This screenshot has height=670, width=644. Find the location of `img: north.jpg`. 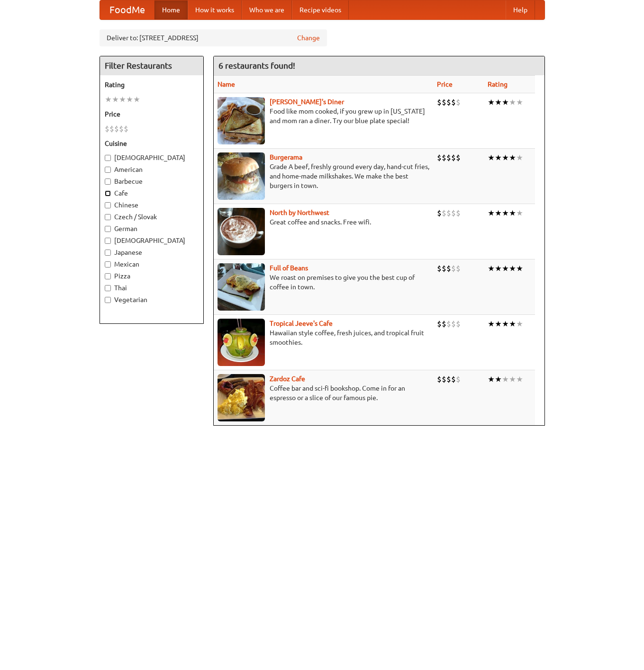

img: north.jpg is located at coordinates (241, 232).